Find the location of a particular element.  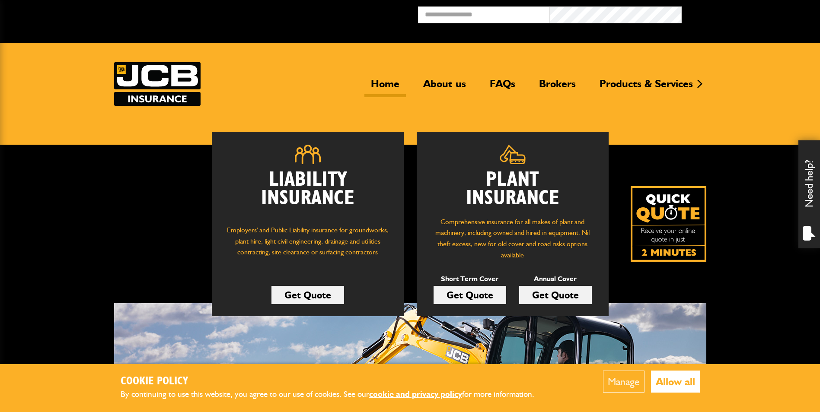

button: Manage is located at coordinates (624, 382).